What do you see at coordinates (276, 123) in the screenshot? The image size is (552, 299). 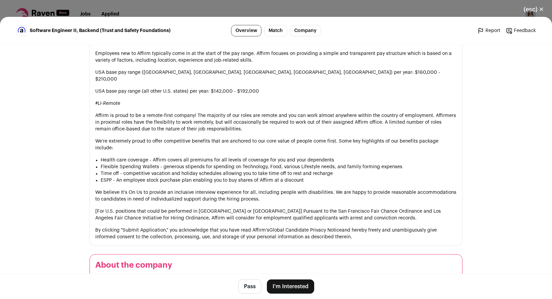 I see `p: Affirm is proud to be a remote-first company! The majority of our roles are remote and you can wo...` at bounding box center [276, 123].